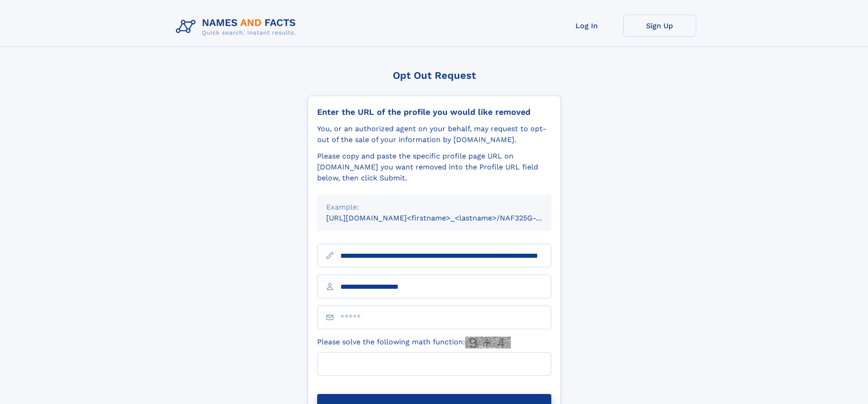  I want to click on a: Sign Up, so click(660, 26).